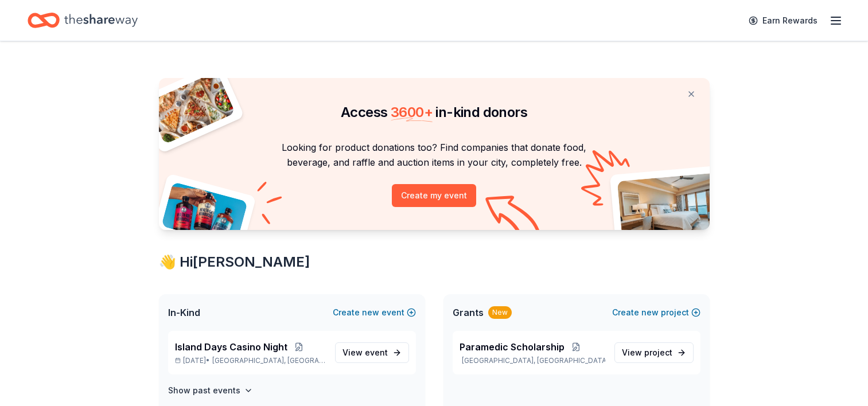 This screenshot has height=406, width=868. What do you see at coordinates (657, 313) in the screenshot?
I see `button: Createnewproject` at bounding box center [657, 313].